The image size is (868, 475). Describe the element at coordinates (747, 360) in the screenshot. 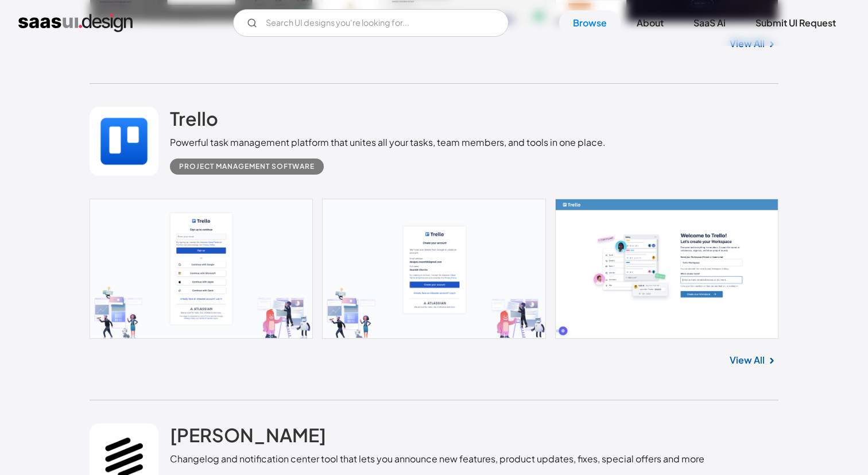

I see `a: View All` at that location.